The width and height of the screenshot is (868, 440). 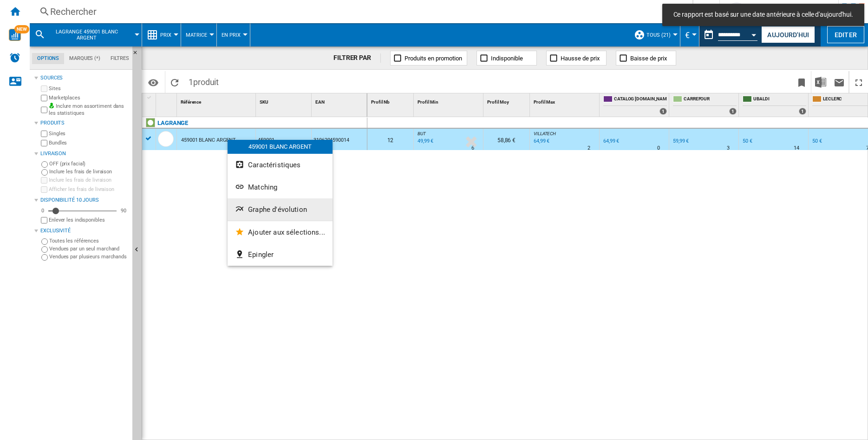 What do you see at coordinates (287, 232) in the screenshot?
I see `span: Ajouter aux sélections...` at bounding box center [287, 232].